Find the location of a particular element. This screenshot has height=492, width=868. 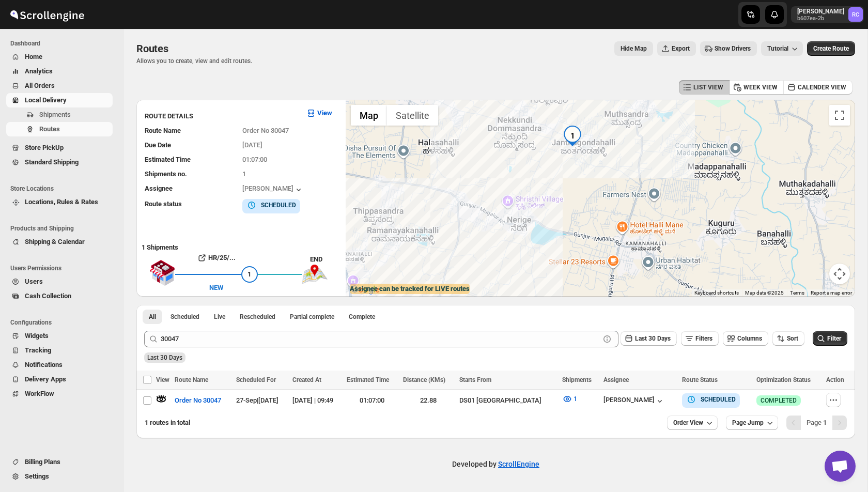

button: Last 30 Days is located at coordinates (649, 339).